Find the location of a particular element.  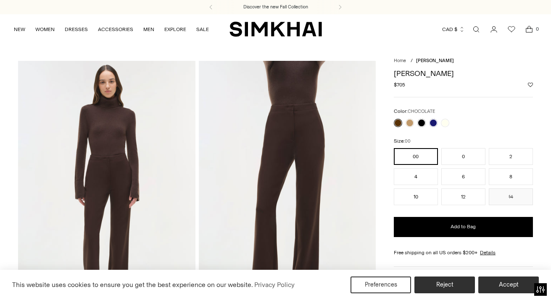

a: Discover the new Fall Collection is located at coordinates (275, 7).